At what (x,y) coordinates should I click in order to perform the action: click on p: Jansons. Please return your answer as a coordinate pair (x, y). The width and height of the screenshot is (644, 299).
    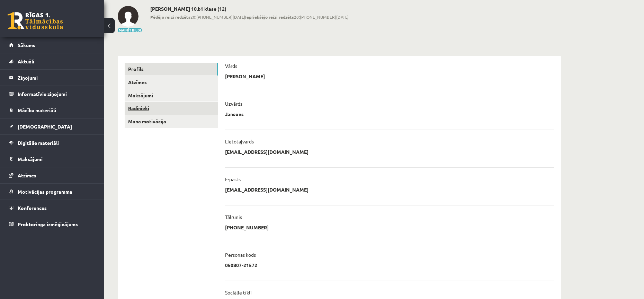
    Looking at the image, I should click on (235, 114).